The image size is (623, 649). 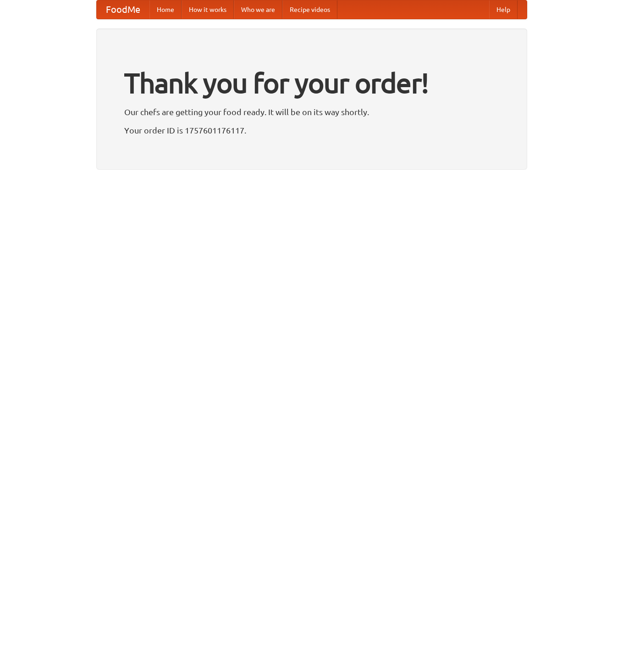 What do you see at coordinates (312, 83) in the screenshot?
I see `h1: Thank you for your order!` at bounding box center [312, 83].